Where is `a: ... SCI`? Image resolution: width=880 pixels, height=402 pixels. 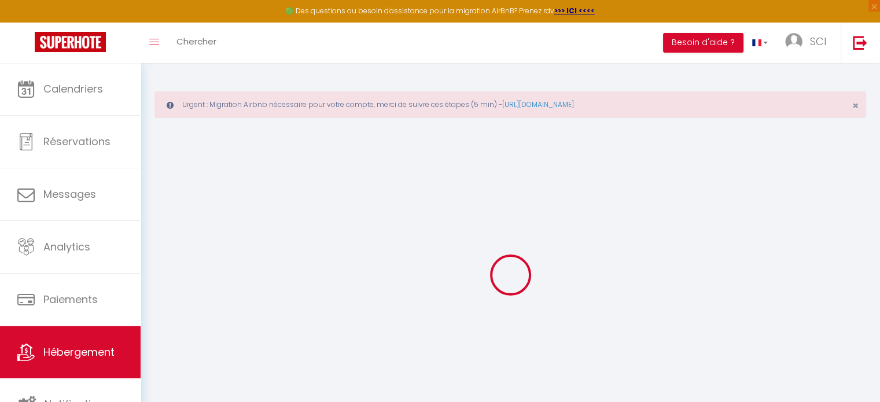
a: ... SCI is located at coordinates (809, 43).